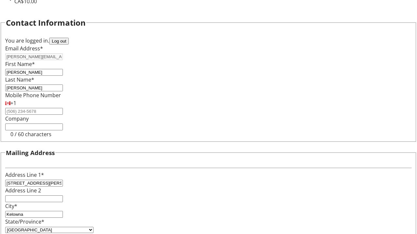 The width and height of the screenshot is (417, 234). I want to click on input: City, so click(34, 215).